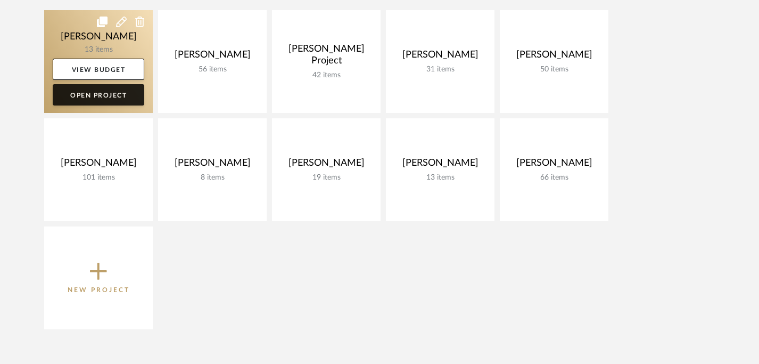 This screenshot has width=759, height=364. I want to click on a: View Budget, so click(98, 69).